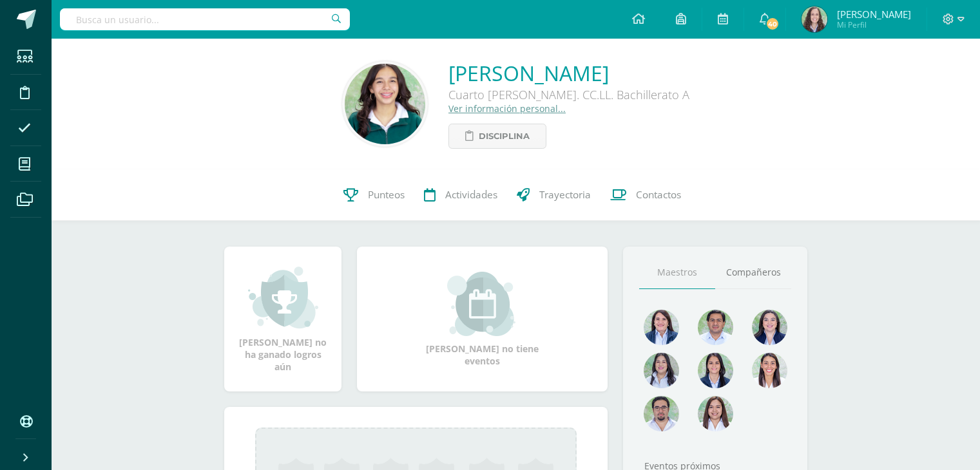 This screenshot has height=470, width=980. What do you see at coordinates (504, 136) in the screenshot?
I see `span: Disciplina` at bounding box center [504, 136].